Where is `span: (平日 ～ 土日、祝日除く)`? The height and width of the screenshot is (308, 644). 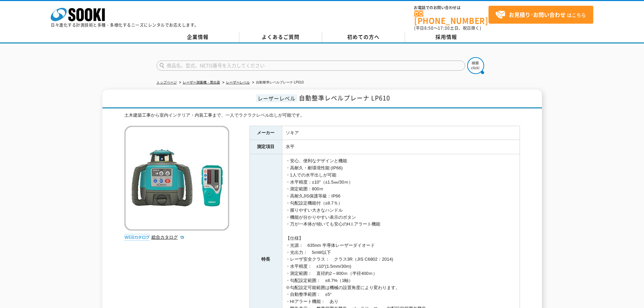
span: (平日 ～ 土日、祝日除く) is located at coordinates (448, 28).